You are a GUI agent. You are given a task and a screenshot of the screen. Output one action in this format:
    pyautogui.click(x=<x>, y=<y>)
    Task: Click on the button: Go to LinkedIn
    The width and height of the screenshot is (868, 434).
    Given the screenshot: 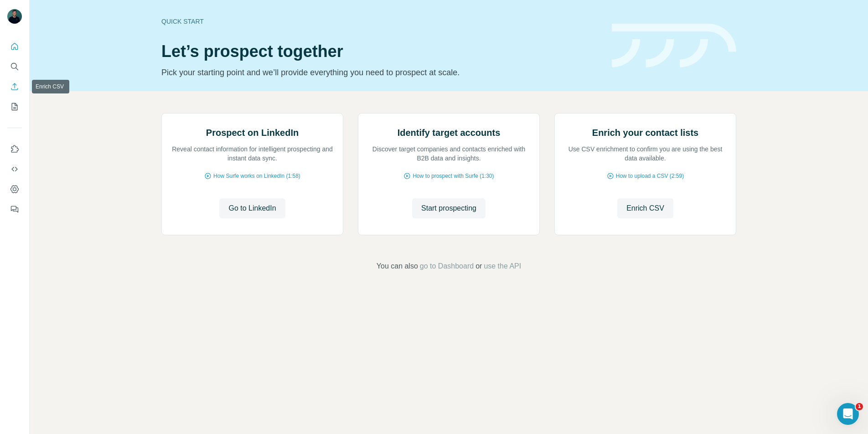 What is the action you would take?
    pyautogui.click(x=252, y=209)
    